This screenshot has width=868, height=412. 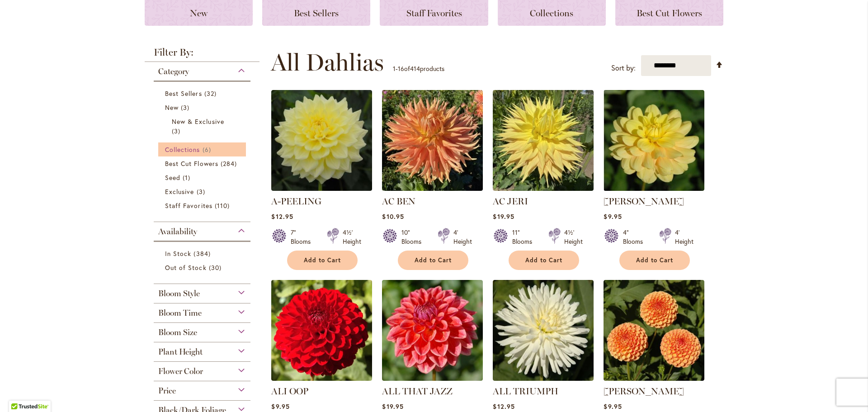 I want to click on span: Bloom Style, so click(x=179, y=293).